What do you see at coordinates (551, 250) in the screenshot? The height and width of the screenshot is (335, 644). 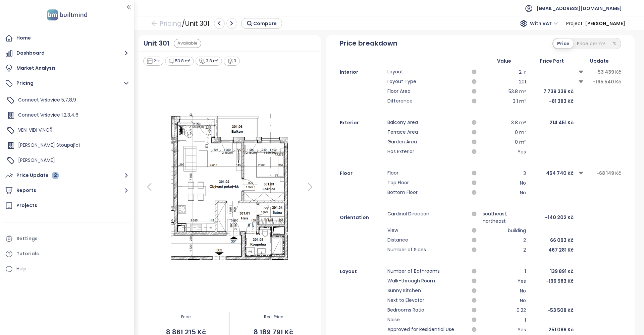 I see `div: 467 281 Kč` at bounding box center [551, 250].